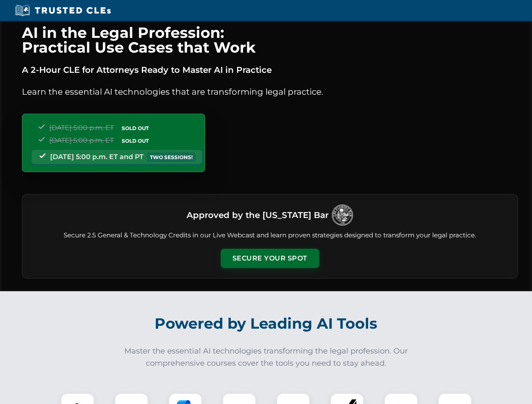  Describe the element at coordinates (270, 236) in the screenshot. I see `p: Secure 2.5 General & Technology Credits in our Live Webcast and learn proven strategies designed ...` at that location.